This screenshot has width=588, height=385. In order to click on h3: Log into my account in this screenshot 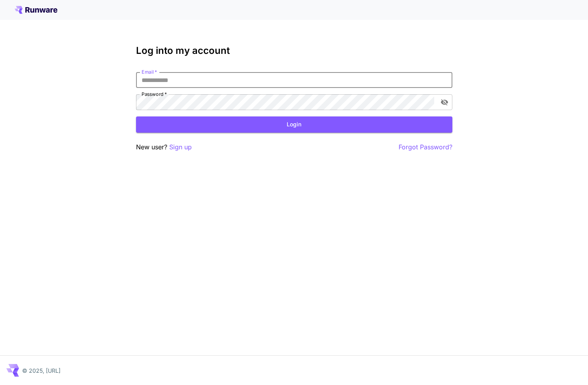, I will do `click(294, 50)`.